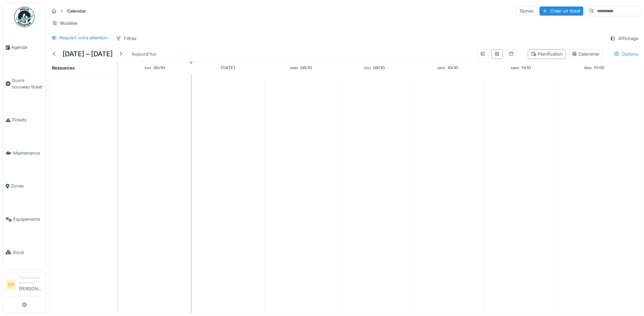  I want to click on a: 11 octobre 2025, so click(521, 68).